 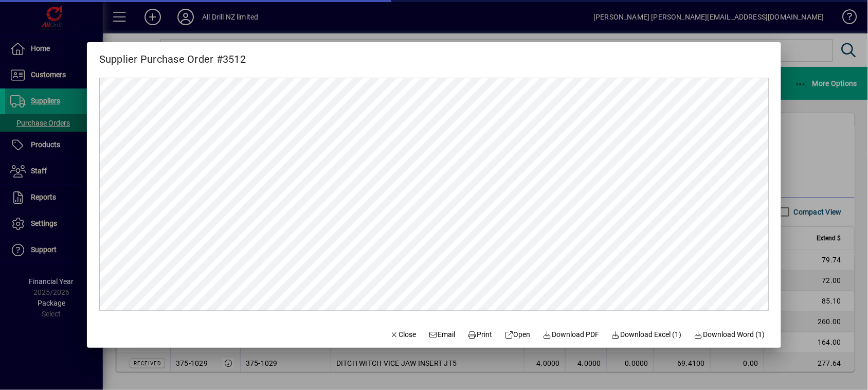 What do you see at coordinates (729, 335) in the screenshot?
I see `button: Download Word (1)` at bounding box center [729, 335].